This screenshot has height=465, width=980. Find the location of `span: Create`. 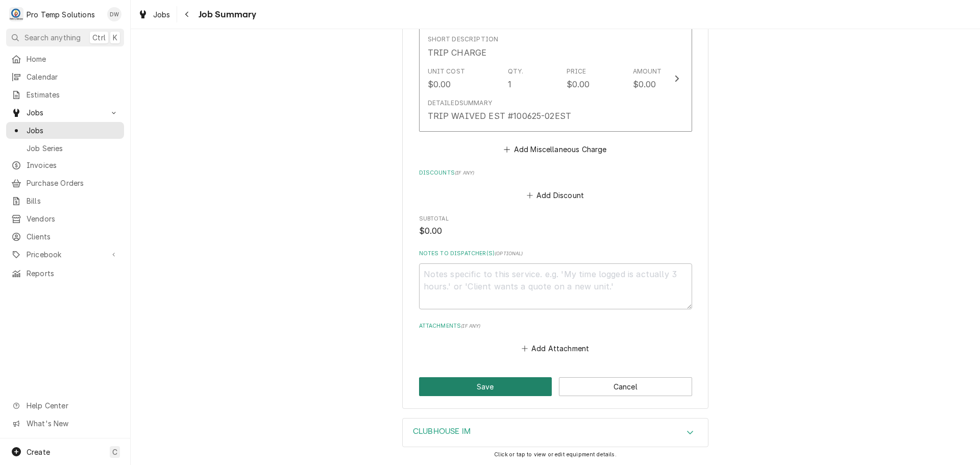

span: Create is located at coordinates (38, 452).